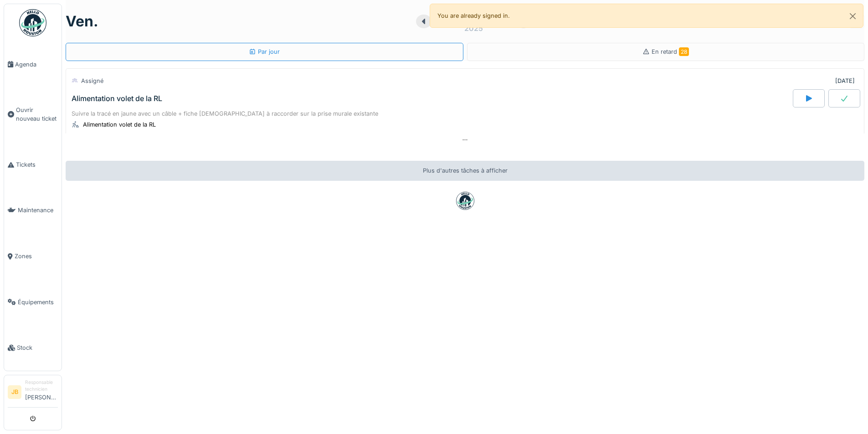 The width and height of the screenshot is (868, 434). Describe the element at coordinates (33, 302) in the screenshot. I see `a: Équipements` at that location.